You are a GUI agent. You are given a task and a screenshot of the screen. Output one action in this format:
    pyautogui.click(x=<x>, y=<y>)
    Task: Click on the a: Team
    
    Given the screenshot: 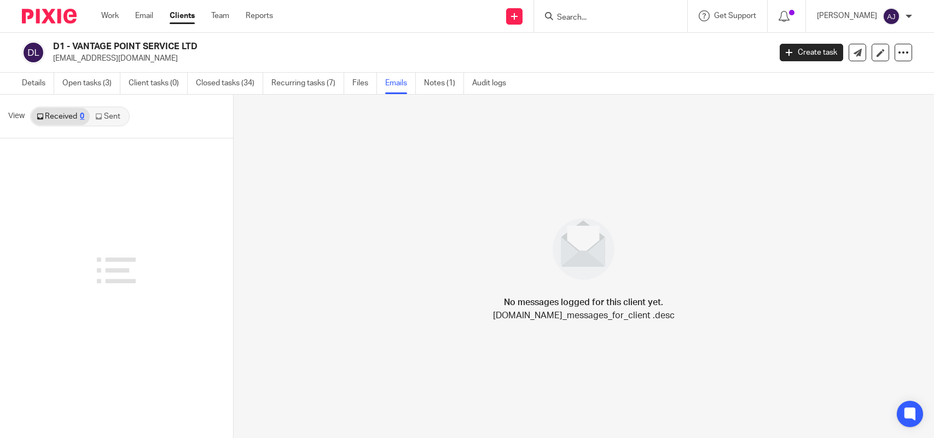 What is the action you would take?
    pyautogui.click(x=220, y=16)
    